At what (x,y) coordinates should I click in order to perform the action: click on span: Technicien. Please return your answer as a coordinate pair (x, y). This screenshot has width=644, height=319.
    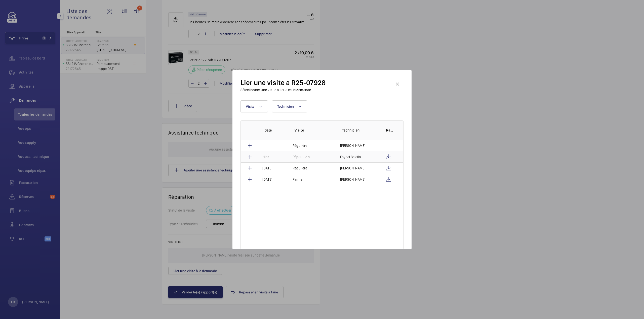
    Looking at the image, I should click on (285, 106).